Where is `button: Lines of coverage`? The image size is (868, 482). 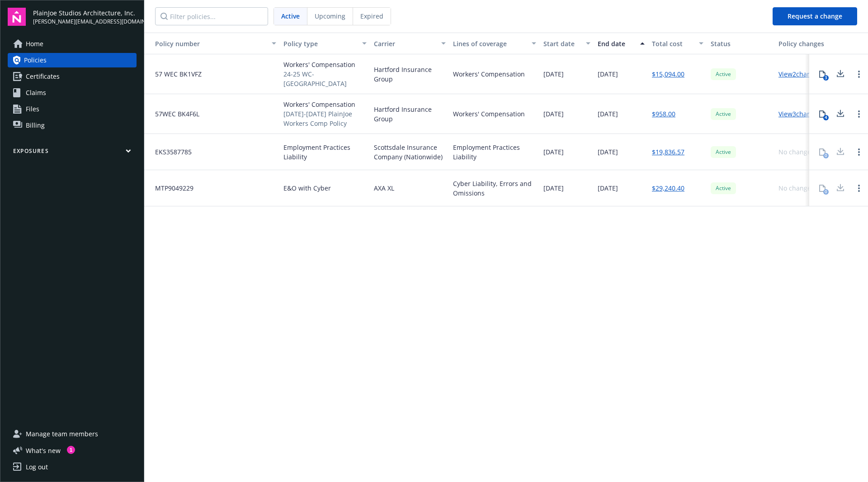
button: Lines of coverage is located at coordinates (495, 43).